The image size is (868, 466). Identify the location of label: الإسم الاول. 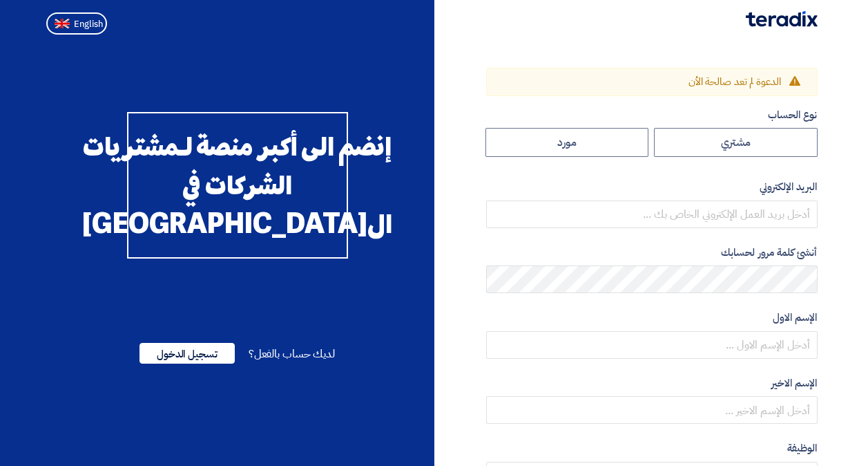
(652, 318).